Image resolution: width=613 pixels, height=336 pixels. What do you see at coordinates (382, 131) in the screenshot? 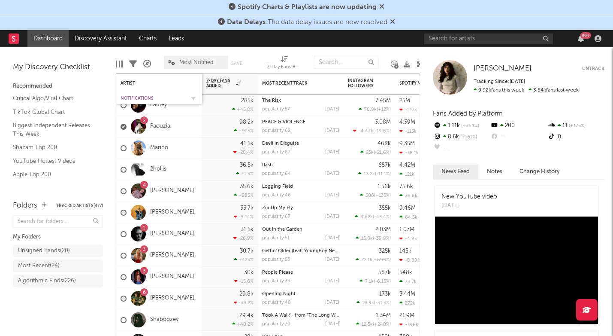
I see `span: -19.8 %` at bounding box center [382, 131].